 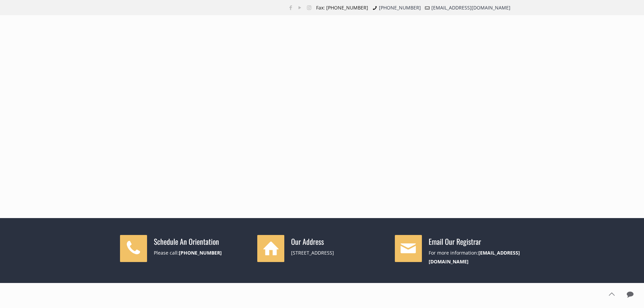 What do you see at coordinates (201, 242) in the screenshot?
I see `h4: Schedule An Orientation` at bounding box center [201, 242].